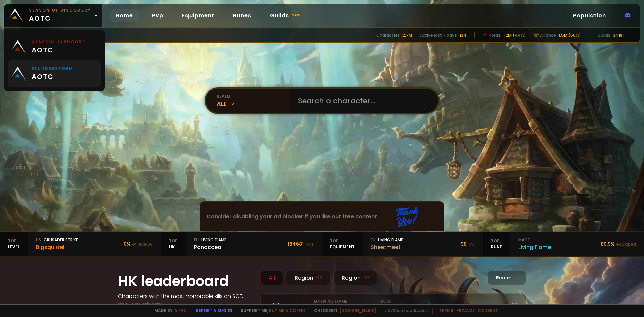 Image resolution: width=644 pixels, height=317 pixels. I want to click on span: v. 5735ca - production, so click(405, 311).